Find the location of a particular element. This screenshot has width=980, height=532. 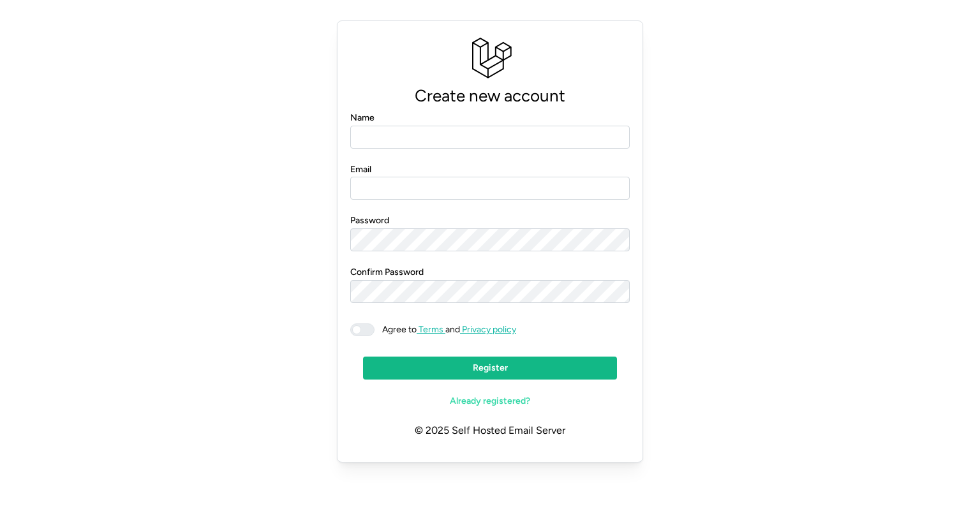

label: Confirm Password is located at coordinates (387, 273).